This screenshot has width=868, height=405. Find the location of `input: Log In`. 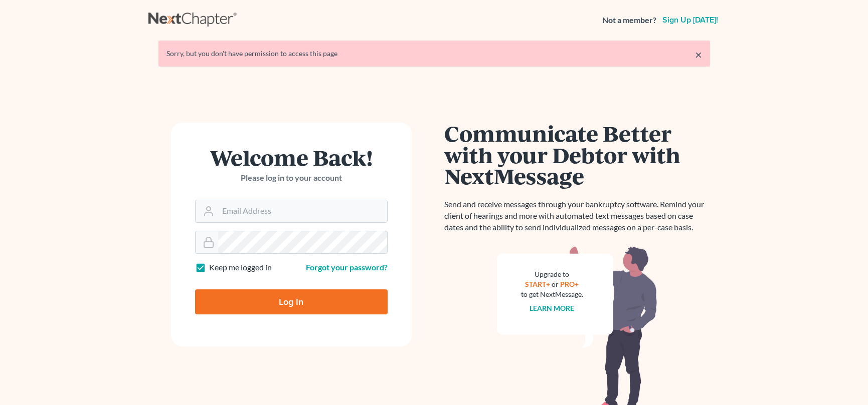

input: Log In is located at coordinates (291, 302).